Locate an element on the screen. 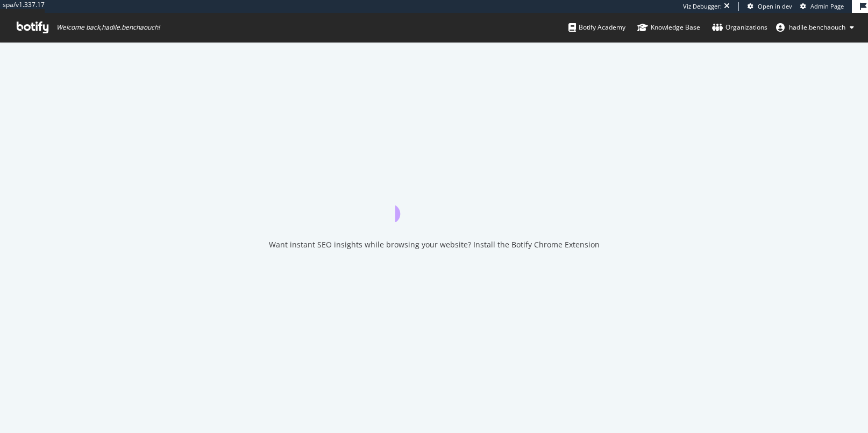  a: Open in dev is located at coordinates (769, 6).